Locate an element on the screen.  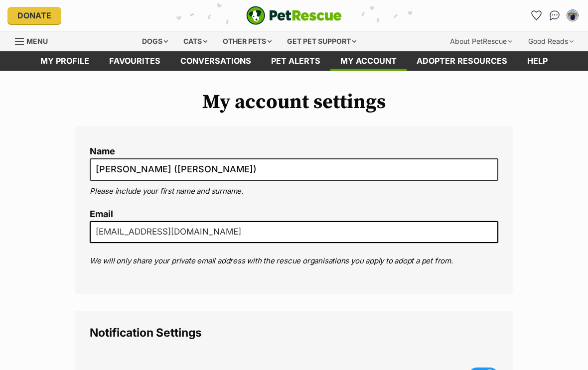
div: Good Reads is located at coordinates (551, 41).